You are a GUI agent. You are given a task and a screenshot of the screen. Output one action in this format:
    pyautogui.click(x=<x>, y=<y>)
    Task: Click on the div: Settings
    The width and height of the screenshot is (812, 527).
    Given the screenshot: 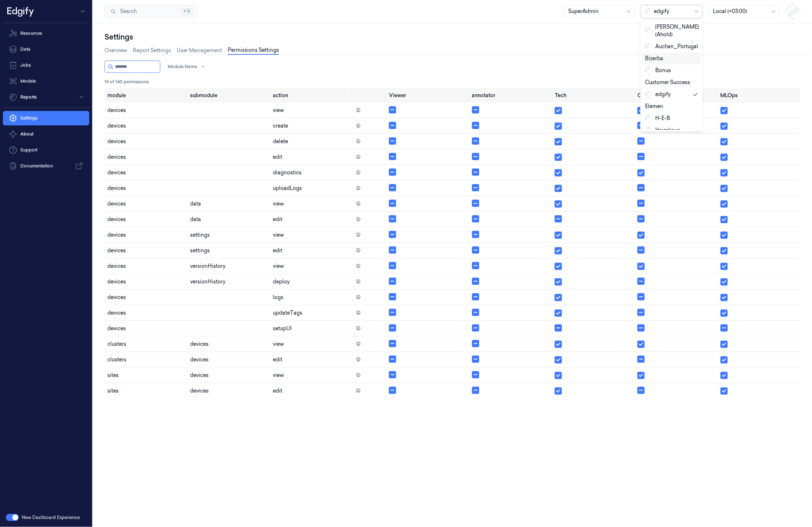 What is the action you would take?
    pyautogui.click(x=452, y=37)
    